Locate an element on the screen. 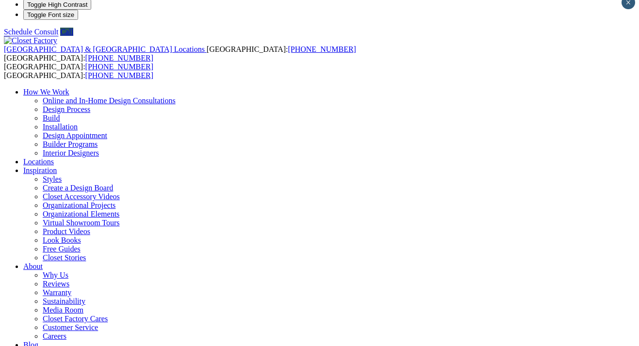 The height and width of the screenshot is (346, 639). a: Customer Service is located at coordinates (70, 328).